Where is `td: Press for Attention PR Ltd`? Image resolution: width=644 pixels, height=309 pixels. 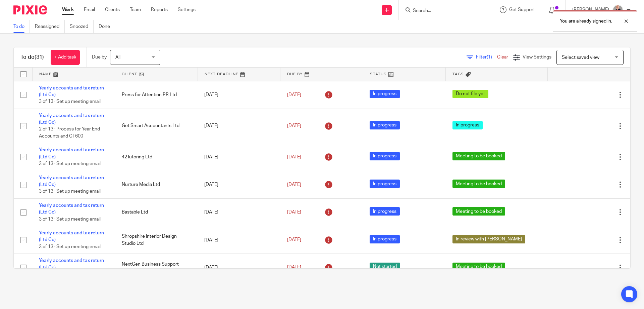
td: Press for Attention PR Ltd is located at coordinates (156, 94).